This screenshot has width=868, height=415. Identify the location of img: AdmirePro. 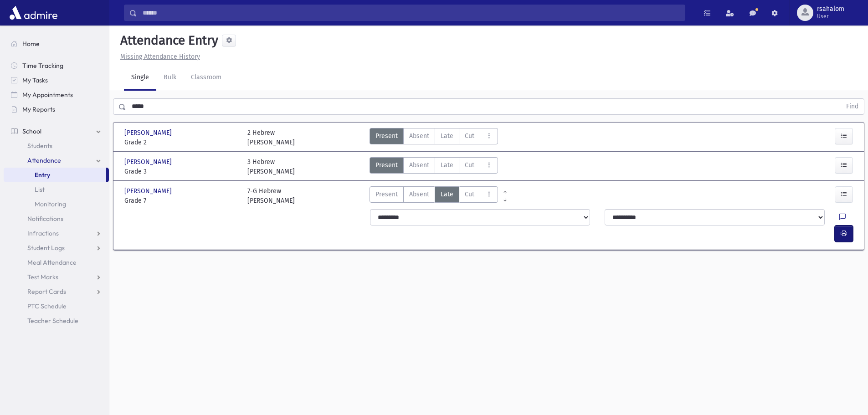
(33, 13).